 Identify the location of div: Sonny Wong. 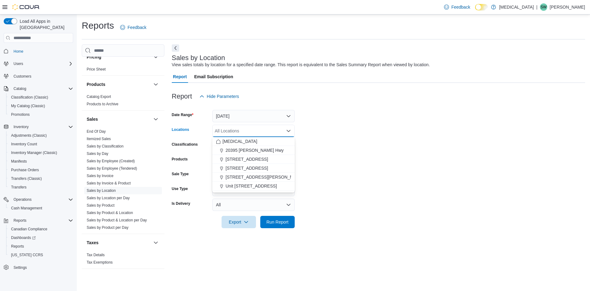
(544, 7).